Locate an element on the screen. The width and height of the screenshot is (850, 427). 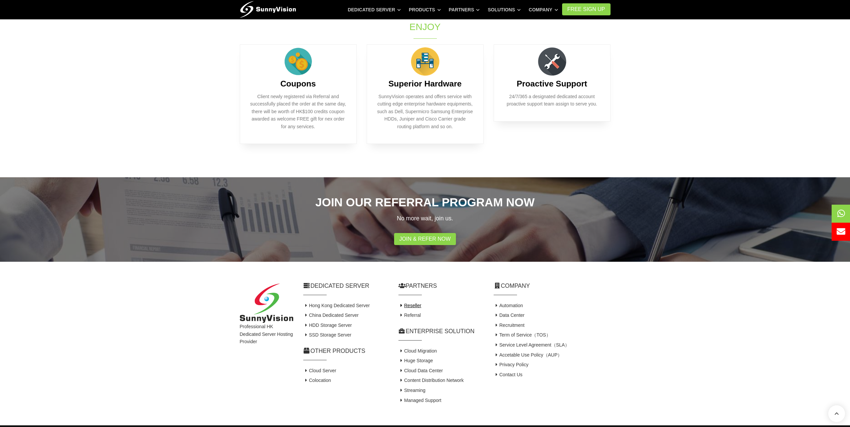
b: Proactive Support is located at coordinates (552, 83).